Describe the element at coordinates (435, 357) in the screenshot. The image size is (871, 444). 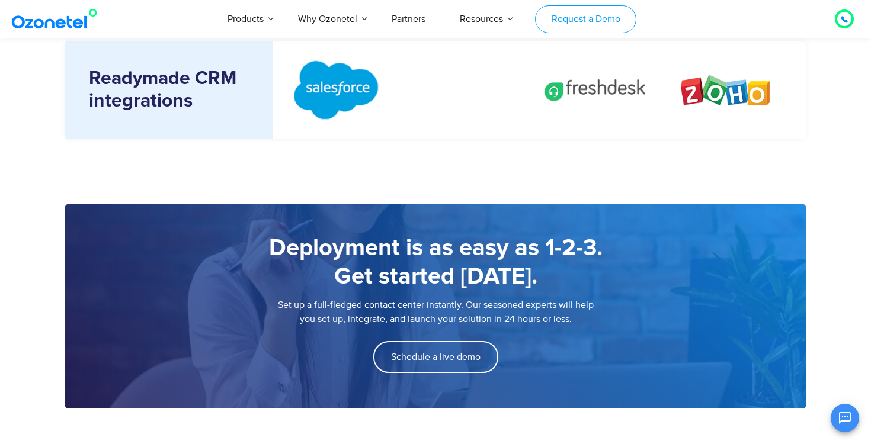
I see `a: Schedule a live demo` at that location.